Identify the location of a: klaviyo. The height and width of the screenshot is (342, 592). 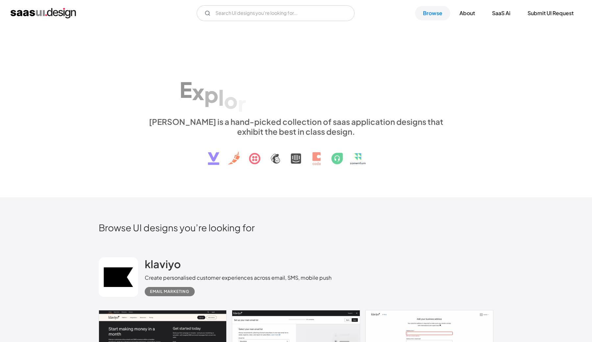
(163, 265).